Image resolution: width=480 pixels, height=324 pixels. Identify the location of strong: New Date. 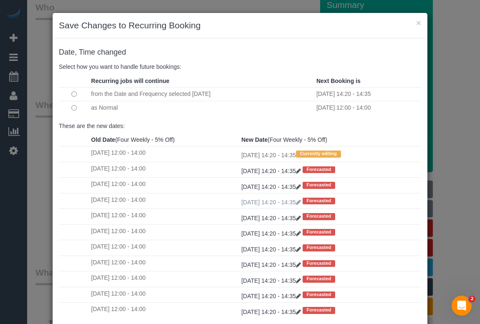
(254, 140).